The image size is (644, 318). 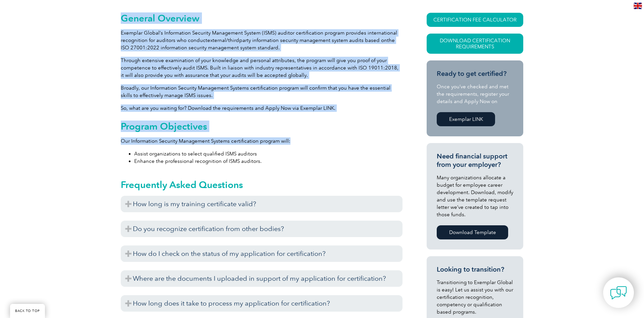 What do you see at coordinates (262, 279) in the screenshot?
I see `h3: Where are the documents I uploaded in support of my application for certification?` at bounding box center [262, 279].